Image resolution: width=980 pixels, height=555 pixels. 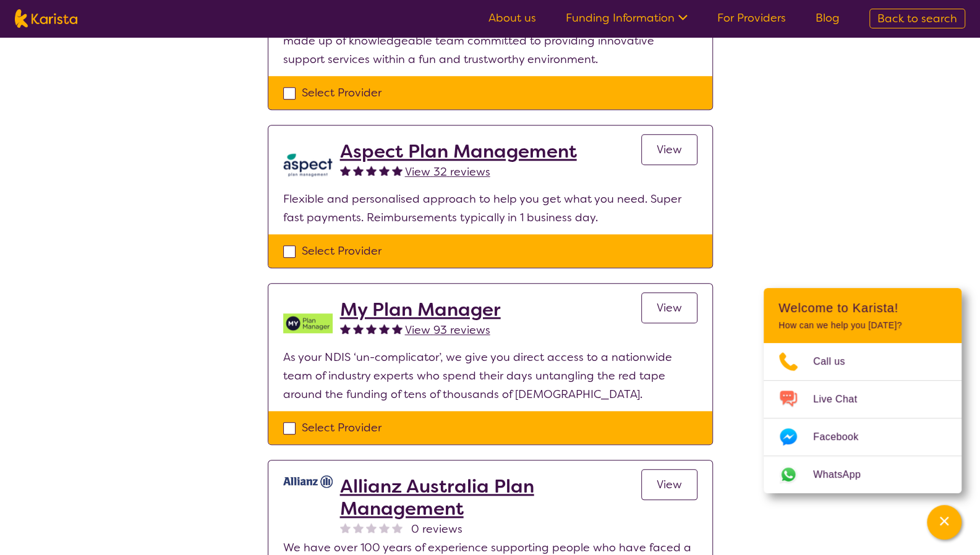 What do you see at coordinates (420, 310) in the screenshot?
I see `a: My Plan Manager` at bounding box center [420, 310].